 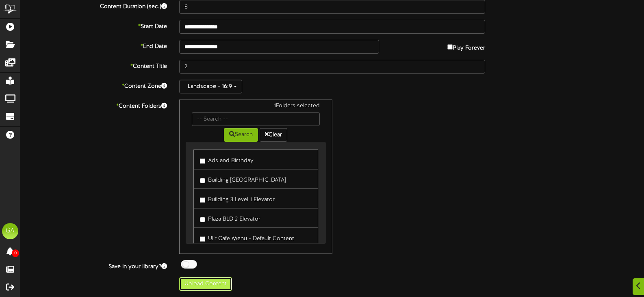 I want to click on button: Search, so click(x=241, y=135).